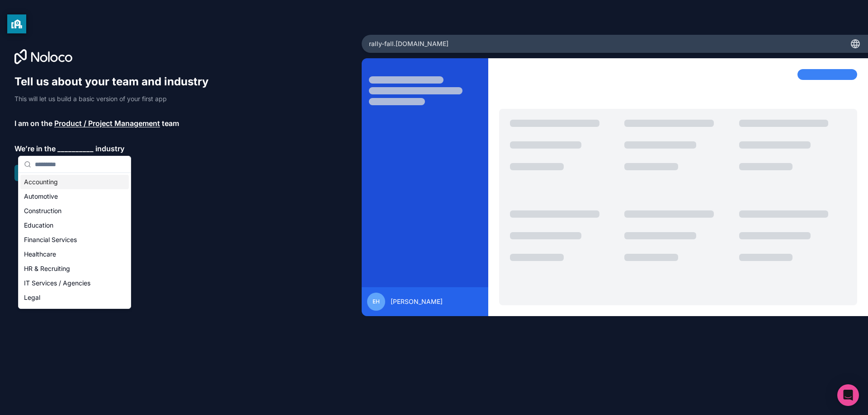  What do you see at coordinates (170, 123) in the screenshot?
I see `span: team` at bounding box center [170, 123].